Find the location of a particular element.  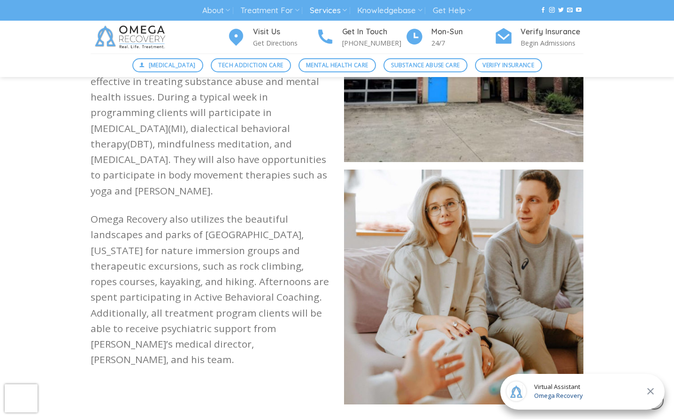

a: Tech Addiction Care is located at coordinates (251, 65).